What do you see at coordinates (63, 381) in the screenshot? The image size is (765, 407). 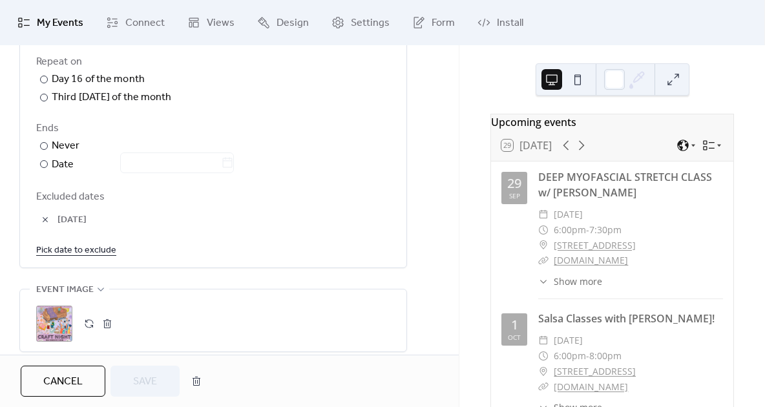 I see `a: Cancel` at bounding box center [63, 381].